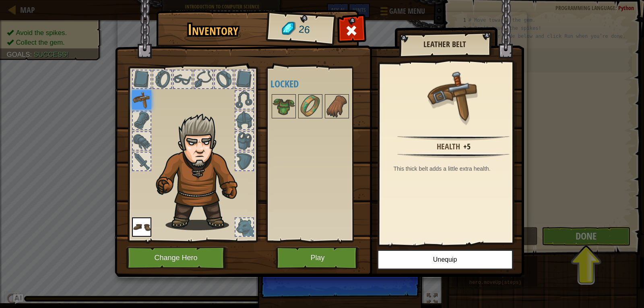 The height and width of the screenshot is (308, 644). Describe the element at coordinates (201, 172) in the screenshot. I see `img: hair_m2.png` at that location.